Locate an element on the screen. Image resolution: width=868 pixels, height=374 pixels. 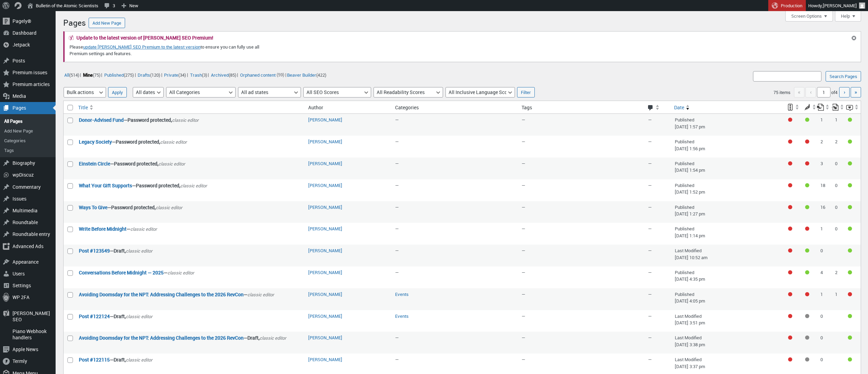
a: Add New Page is located at coordinates (106, 23).